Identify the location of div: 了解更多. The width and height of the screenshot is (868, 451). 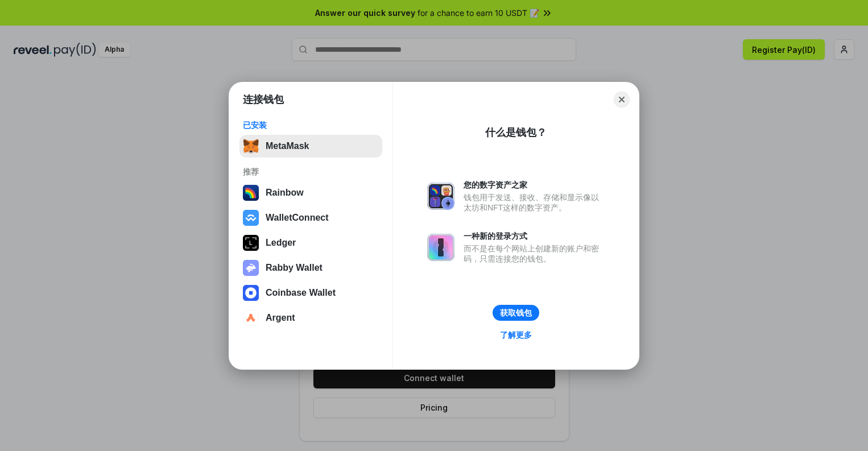
(516, 335).